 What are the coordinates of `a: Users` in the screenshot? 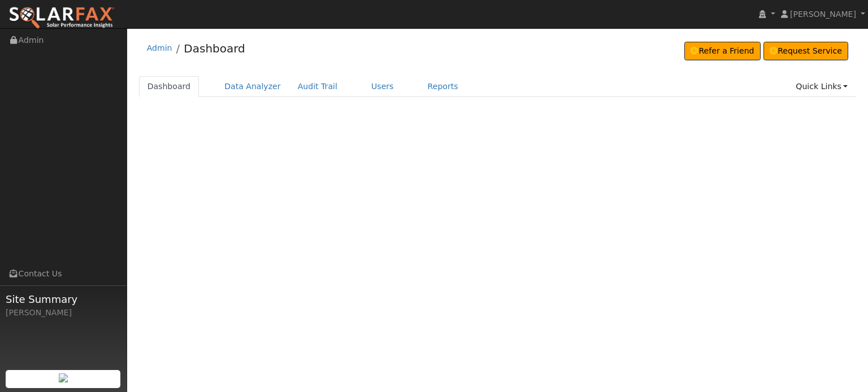 It's located at (383, 87).